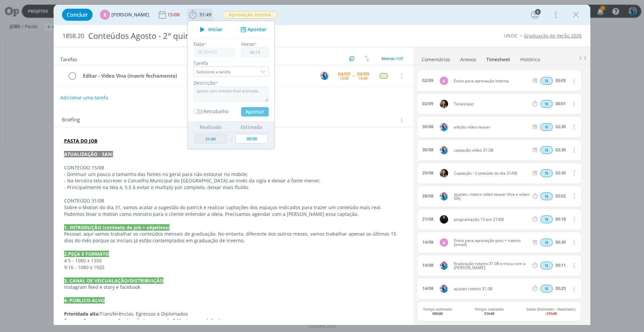  Describe the element at coordinates (489, 312) in the screenshot. I see `span: Tempo realizado` at that location.